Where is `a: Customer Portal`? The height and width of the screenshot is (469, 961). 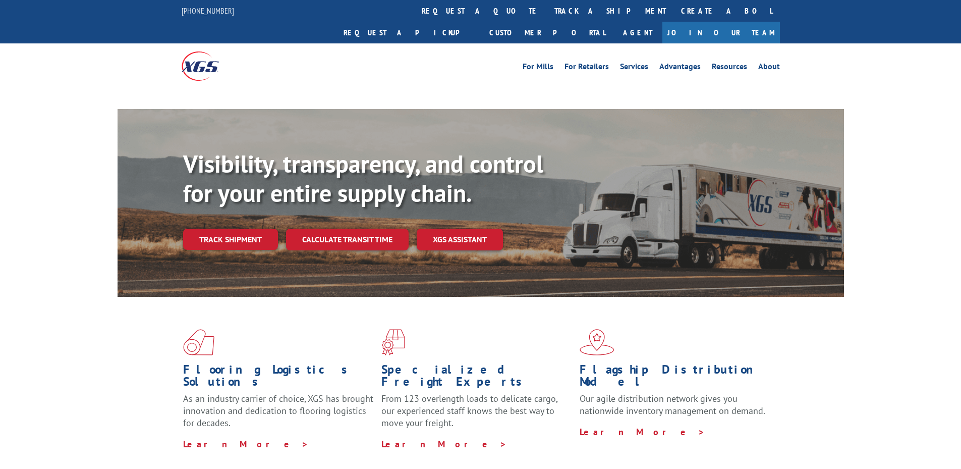 a: Customer Portal is located at coordinates (547, 32).